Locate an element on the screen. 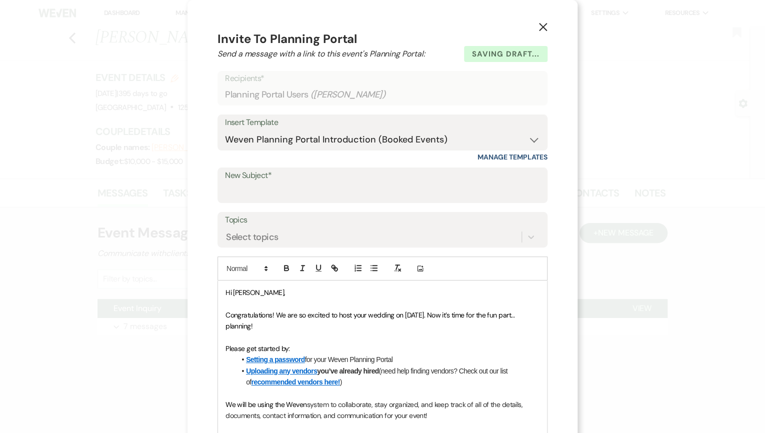  div: Select topics is located at coordinates (252, 237).